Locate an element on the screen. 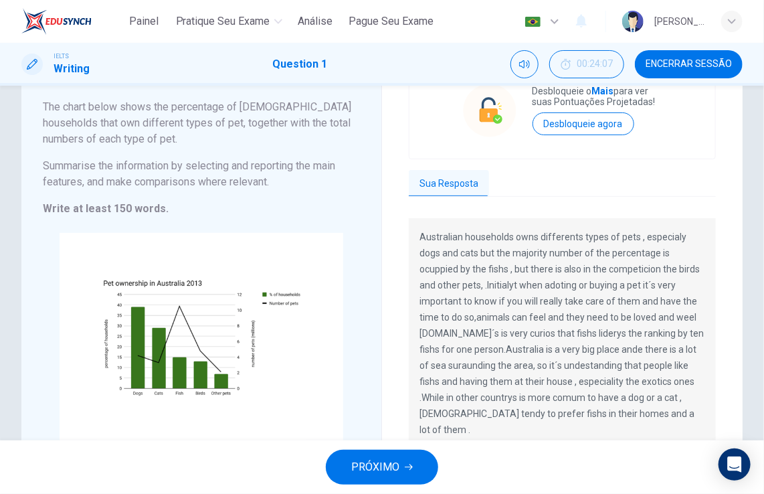 This screenshot has width=764, height=494. strong: Mais is located at coordinates (603, 91).